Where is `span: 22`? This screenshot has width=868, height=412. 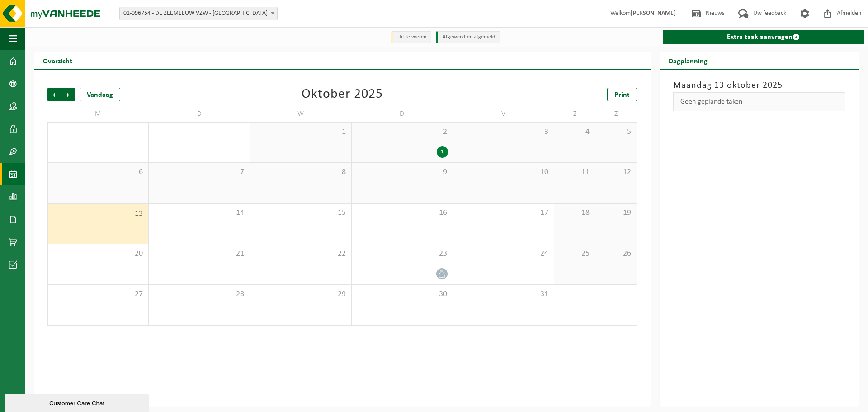
span: 22 is located at coordinates (300, 254).